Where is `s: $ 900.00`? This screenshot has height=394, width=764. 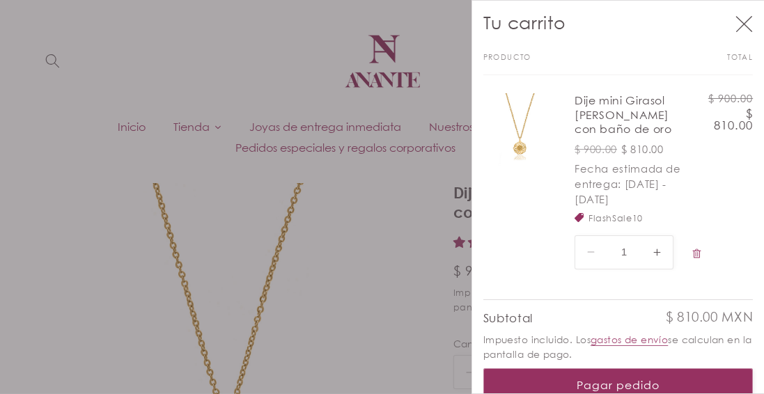 s: $ 900.00 is located at coordinates (595, 149).